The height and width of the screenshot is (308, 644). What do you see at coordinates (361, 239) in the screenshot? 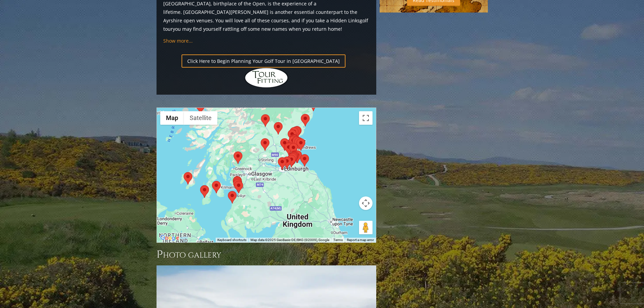
I see `a: Report a map error` at bounding box center [361, 239].